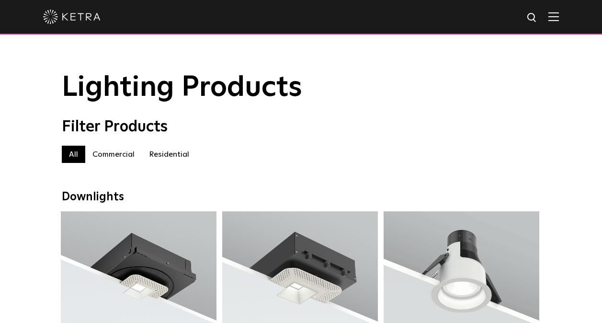  Describe the element at coordinates (72, 17) in the screenshot. I see `img: ketra-logo-2019-white` at that location.